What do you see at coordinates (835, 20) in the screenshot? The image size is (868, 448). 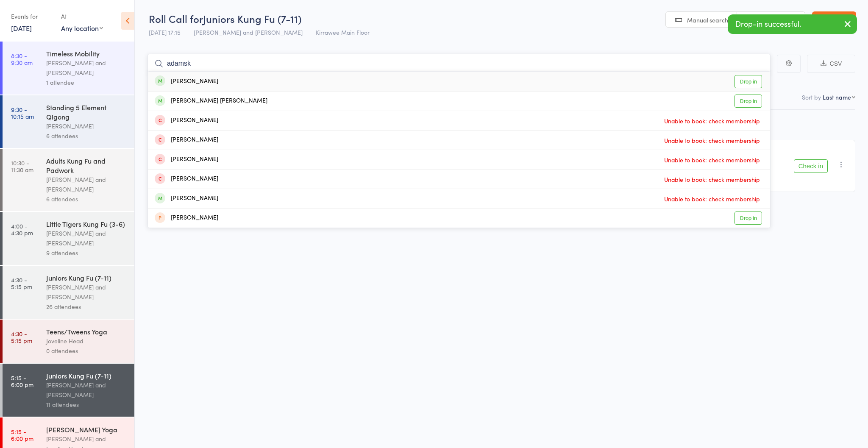 I see `a: Exit roll call` at bounding box center [835, 20].